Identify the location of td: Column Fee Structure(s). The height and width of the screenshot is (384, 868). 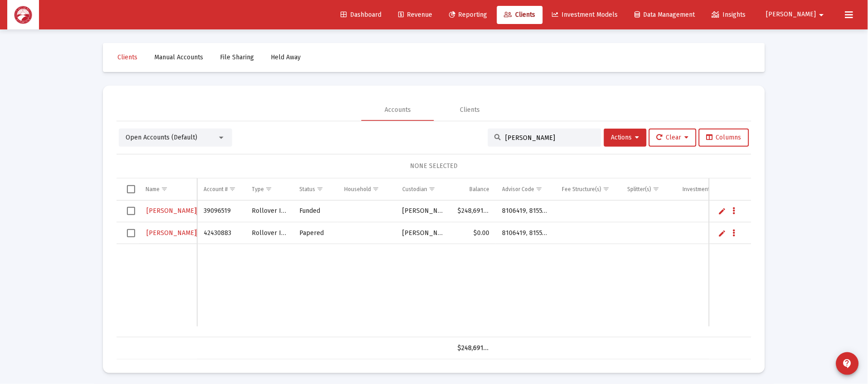
(588, 189).